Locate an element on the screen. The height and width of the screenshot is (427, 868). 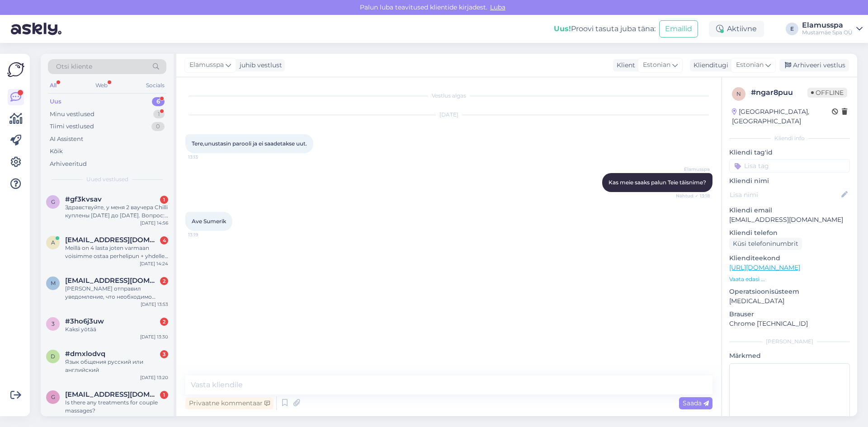
div: 0 is located at coordinates (158, 126).